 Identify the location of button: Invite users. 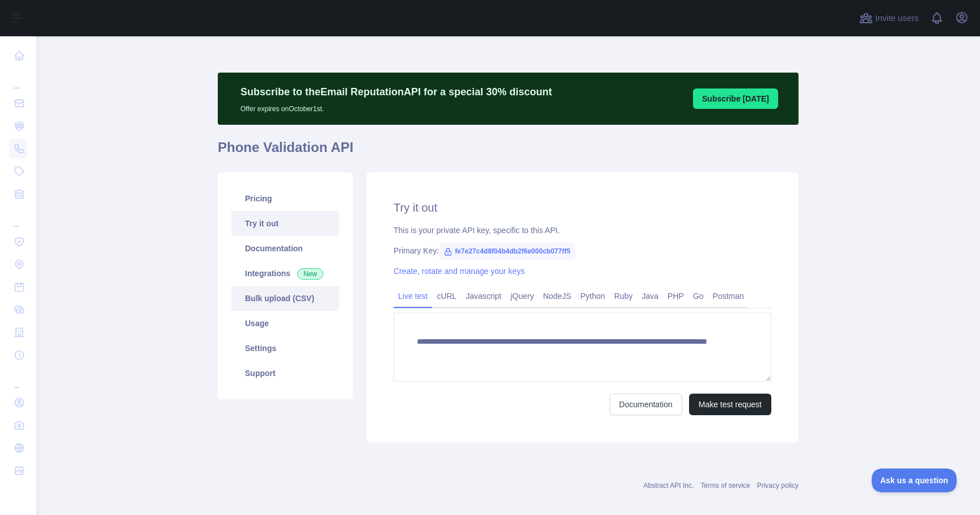
(889, 18).